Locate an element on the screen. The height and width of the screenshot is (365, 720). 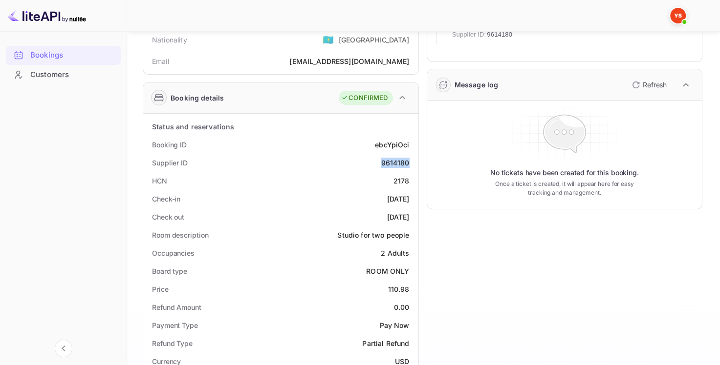
img: Yandex Support is located at coordinates (678, 16).